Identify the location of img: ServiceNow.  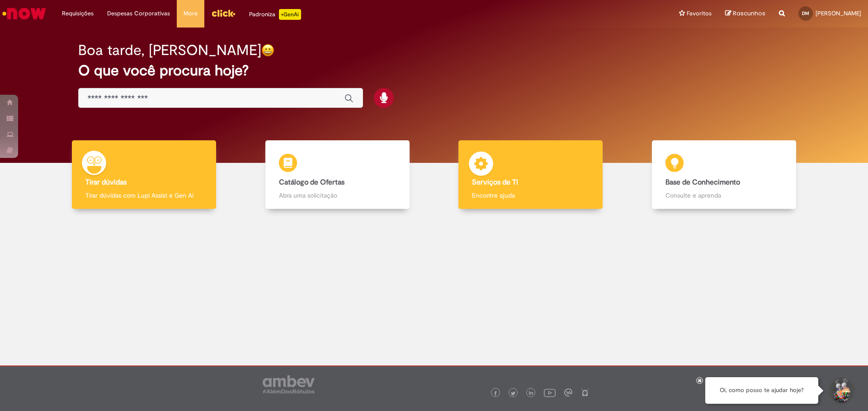
(24, 14).